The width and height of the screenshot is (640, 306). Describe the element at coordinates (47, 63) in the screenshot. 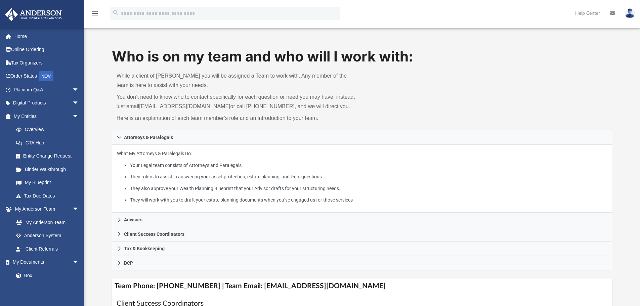

I see `a: Tax Organizers` at that location.